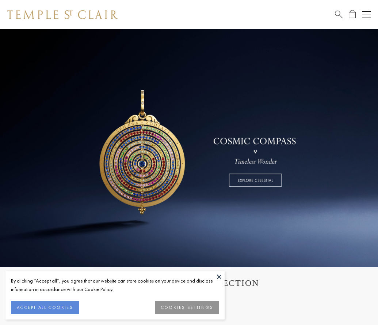  Describe the element at coordinates (339, 14) in the screenshot. I see `a: Search` at that location.